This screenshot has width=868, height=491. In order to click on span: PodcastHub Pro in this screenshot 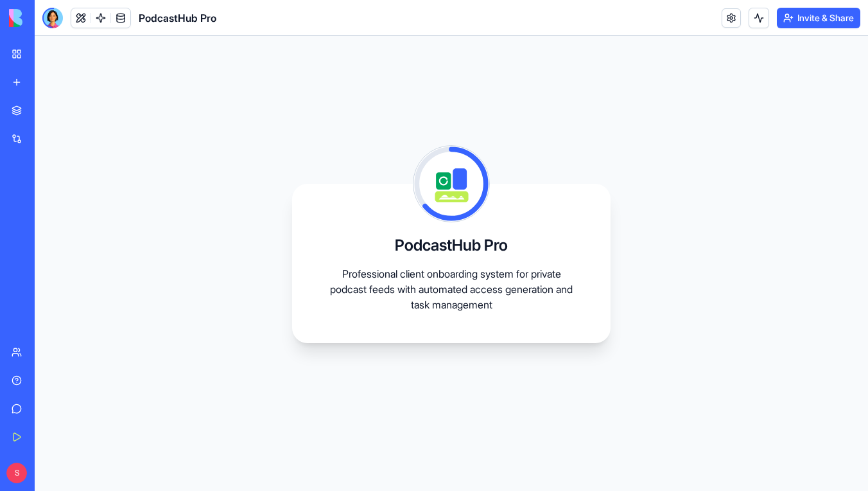, I will do `click(178, 18)`.